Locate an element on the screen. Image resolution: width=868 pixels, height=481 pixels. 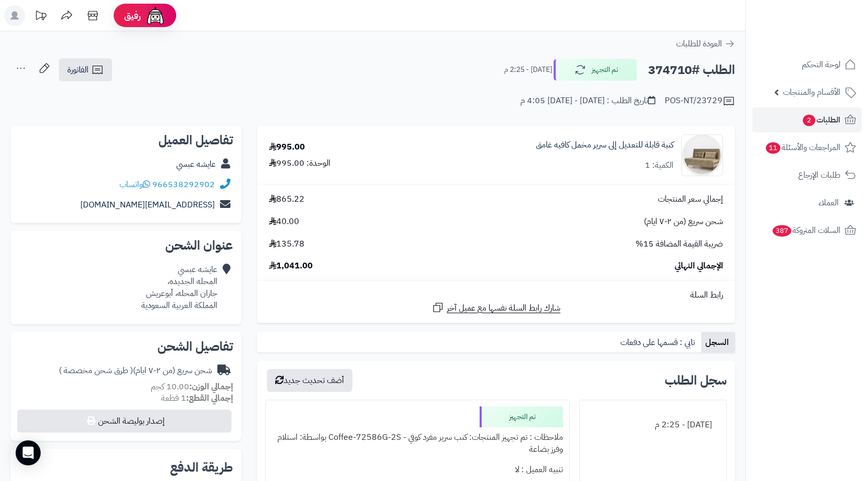
button: أضف تحديث جديد is located at coordinates (309, 380).